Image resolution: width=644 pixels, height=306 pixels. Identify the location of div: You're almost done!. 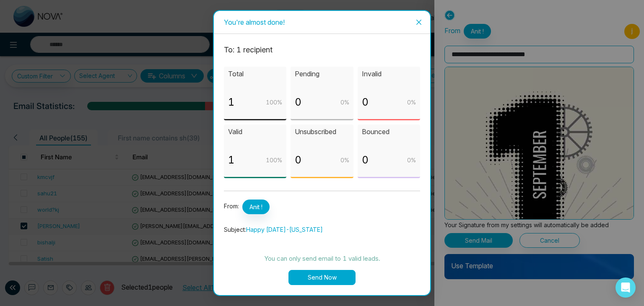
(322, 22).